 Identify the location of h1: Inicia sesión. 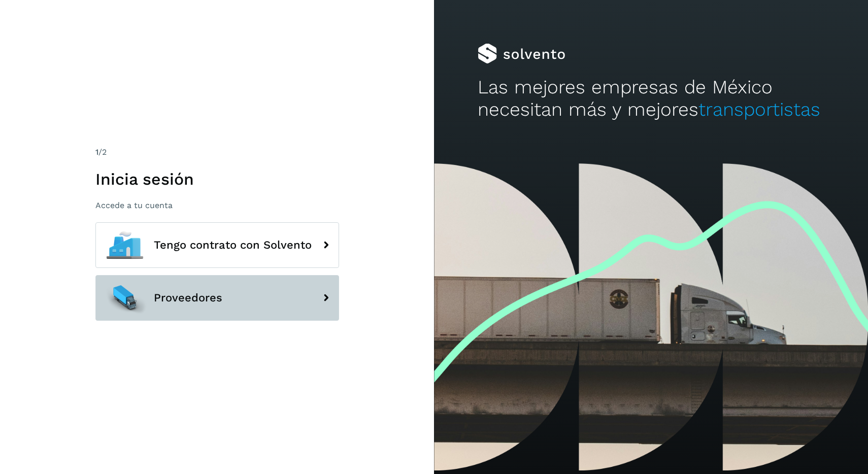
(218, 179).